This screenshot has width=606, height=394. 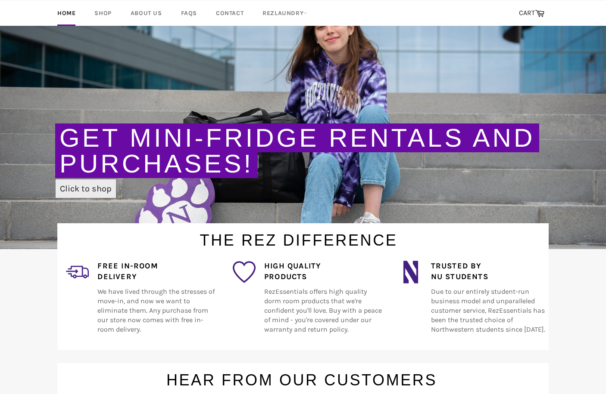 What do you see at coordinates (323, 272) in the screenshot?
I see `h4: High Quality Products` at bounding box center [323, 272].